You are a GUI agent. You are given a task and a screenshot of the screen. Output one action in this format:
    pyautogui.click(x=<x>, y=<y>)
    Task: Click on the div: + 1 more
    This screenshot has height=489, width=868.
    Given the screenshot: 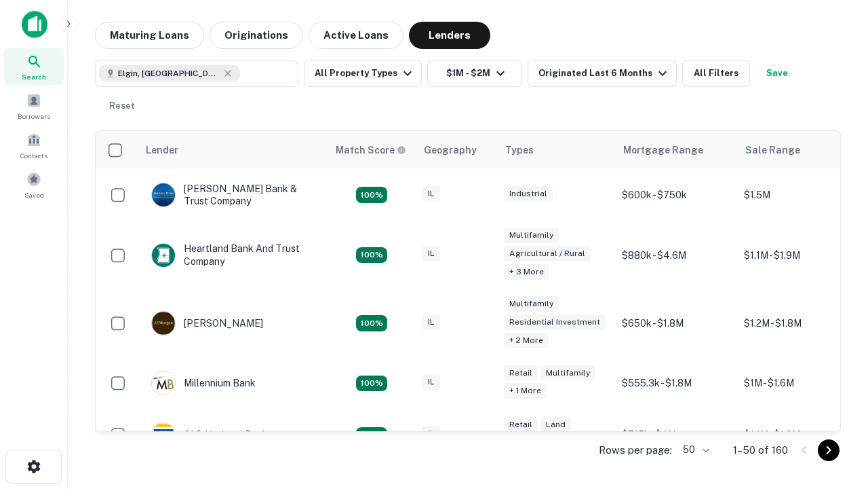 What is the action you would take?
    pyautogui.click(x=525, y=391)
    